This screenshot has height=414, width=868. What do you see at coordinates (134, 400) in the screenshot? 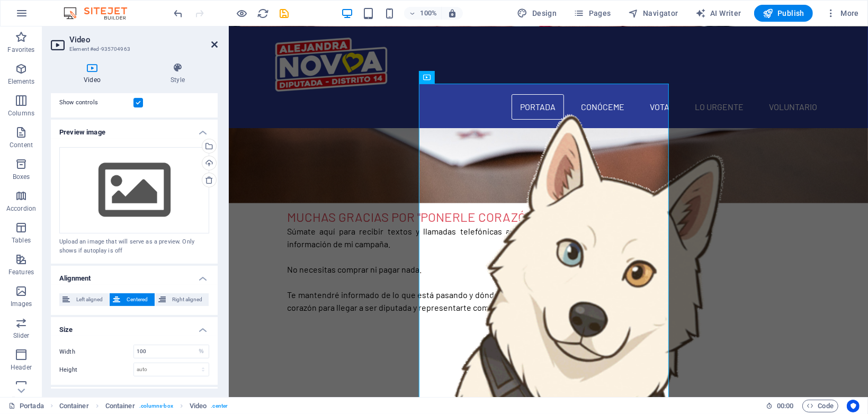
I see `h4: Text` at bounding box center [134, 400].